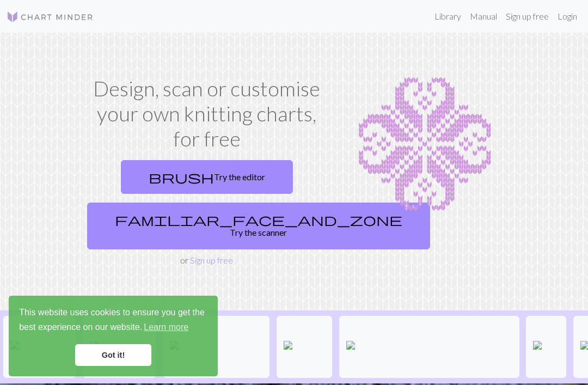  I want to click on a: Login, so click(567, 16).